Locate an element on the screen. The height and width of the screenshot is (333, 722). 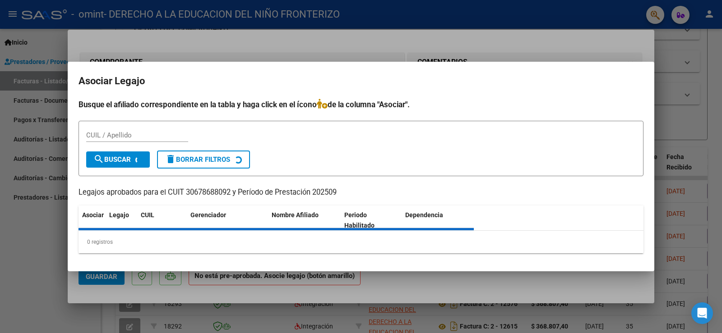
h4: Busque el afiliado correspondiente en la tabla y haga click en el ícono de la columna "Asociar". is located at coordinates (361, 105).